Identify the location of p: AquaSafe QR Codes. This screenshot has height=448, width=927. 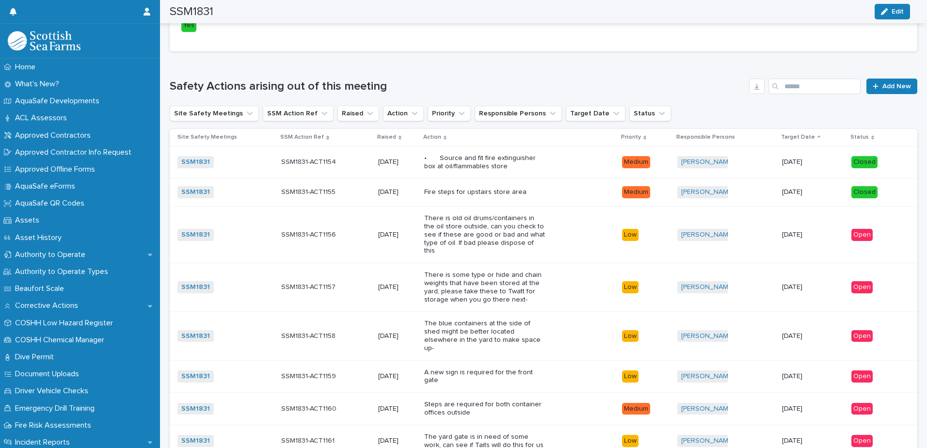
(51, 203).